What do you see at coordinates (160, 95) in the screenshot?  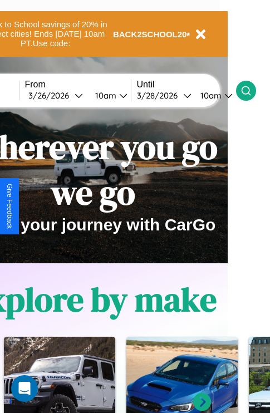 I see `div: 3 / 28 / 2026` at bounding box center [160, 95].